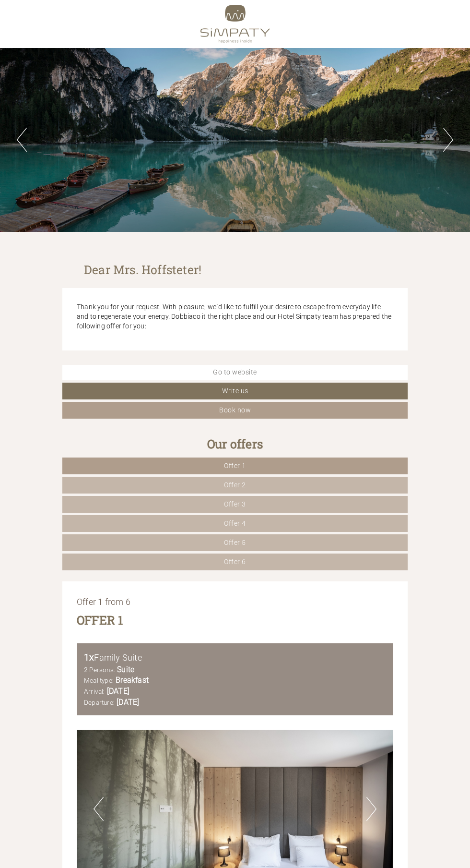  I want to click on span: Offer 6, so click(235, 562).